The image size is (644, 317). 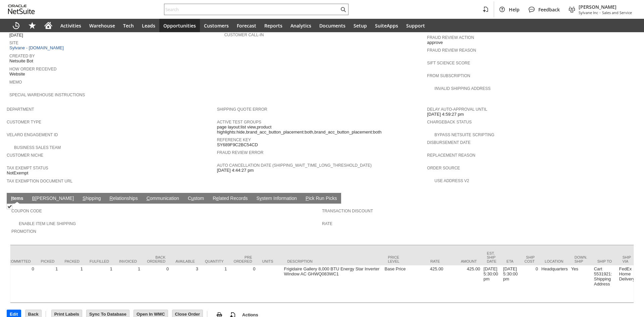 What do you see at coordinates (333, 284) in the screenshot?
I see `td: Frigidaire Gallery 8,000 BTU Energy Star Inverter Window AC GHWQ083WC1` at bounding box center [333, 284].